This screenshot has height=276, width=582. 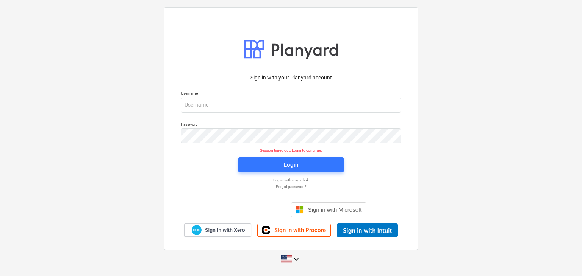 What do you see at coordinates (197, 230) in the screenshot?
I see `img: Xero logo` at bounding box center [197, 230].